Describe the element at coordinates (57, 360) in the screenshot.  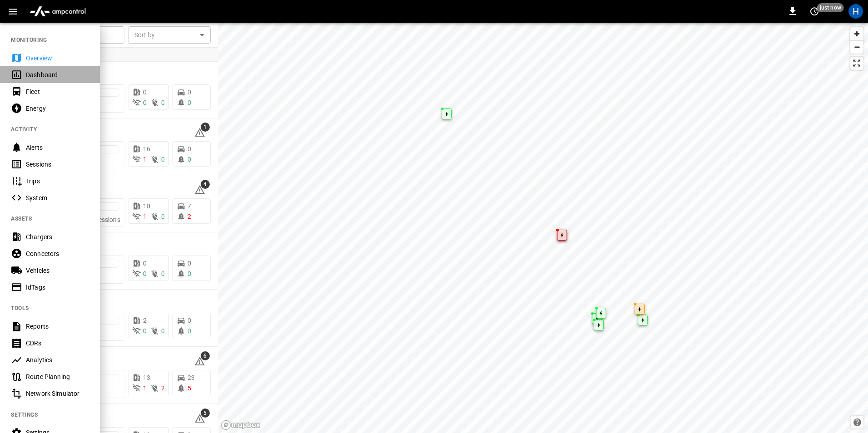
I see `div: Analytics` at that location.